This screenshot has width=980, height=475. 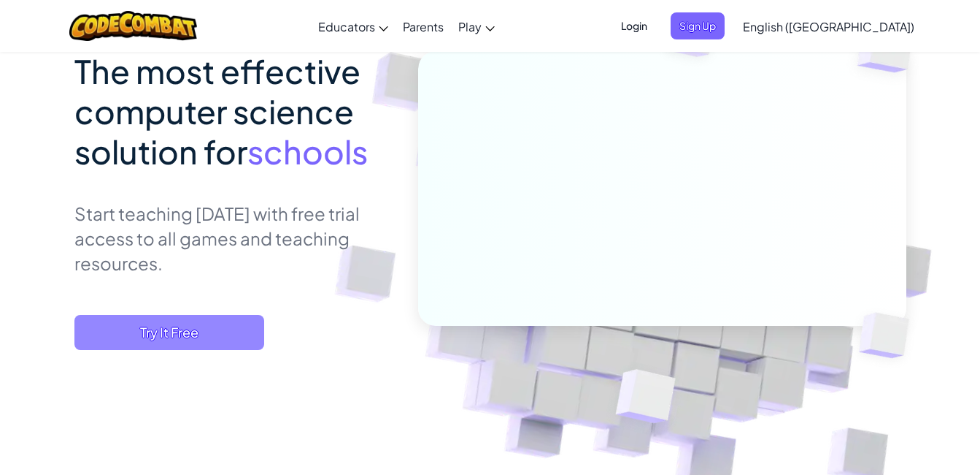 I want to click on a: Parents, so click(x=423, y=27).